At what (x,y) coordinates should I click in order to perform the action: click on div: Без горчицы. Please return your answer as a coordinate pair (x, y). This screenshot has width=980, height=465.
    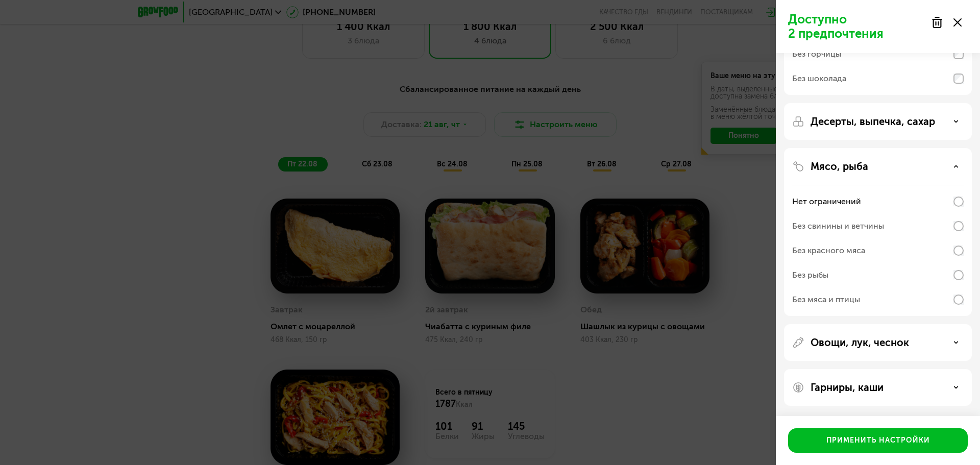
    Looking at the image, I should click on (817, 54).